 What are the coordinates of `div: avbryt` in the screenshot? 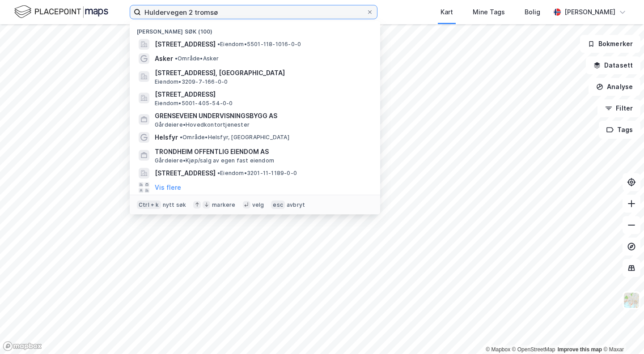 It's located at (295, 205).